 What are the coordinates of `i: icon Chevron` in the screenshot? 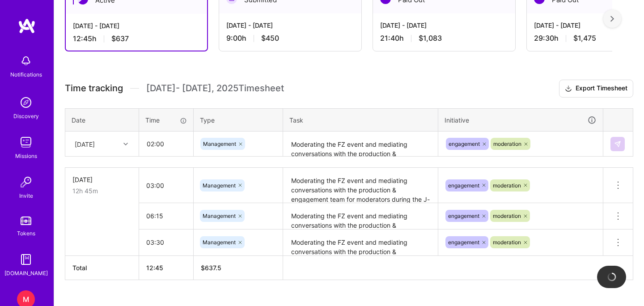 It's located at (126, 144).